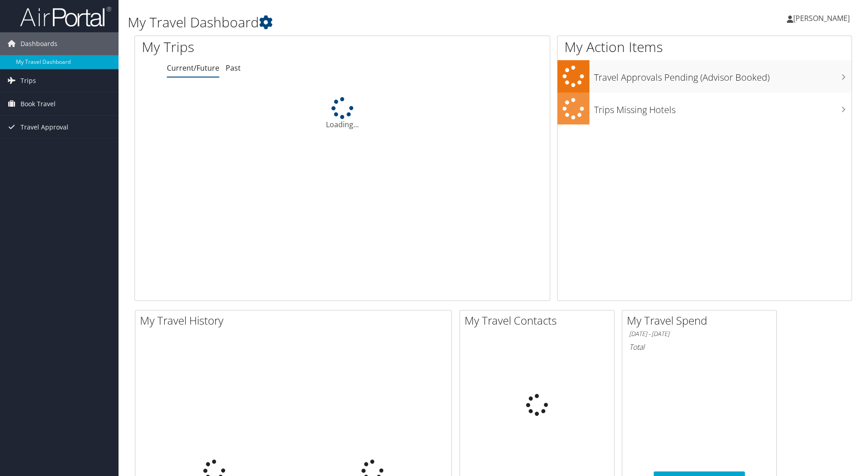 The height and width of the screenshot is (476, 868). Describe the element at coordinates (371, 22) in the screenshot. I see `h1: My Travel Dashboard` at that location.